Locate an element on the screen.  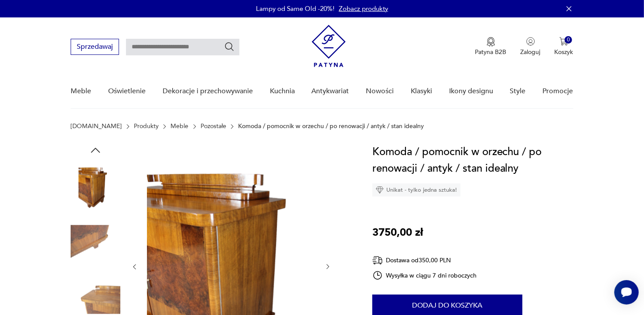
button: Zaloguj is located at coordinates (531, 47).